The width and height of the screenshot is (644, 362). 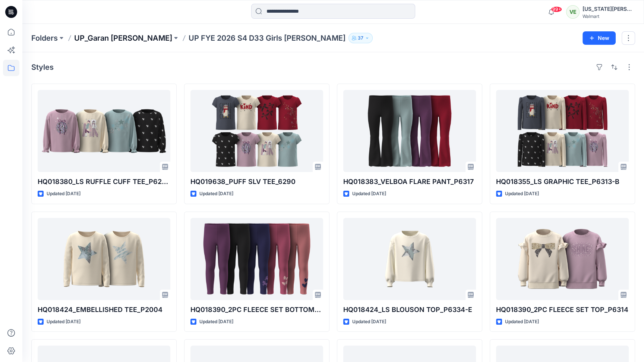 I want to click on p: HQ018355_LS GRAPHIC TEE_P6313-B, so click(x=562, y=182).